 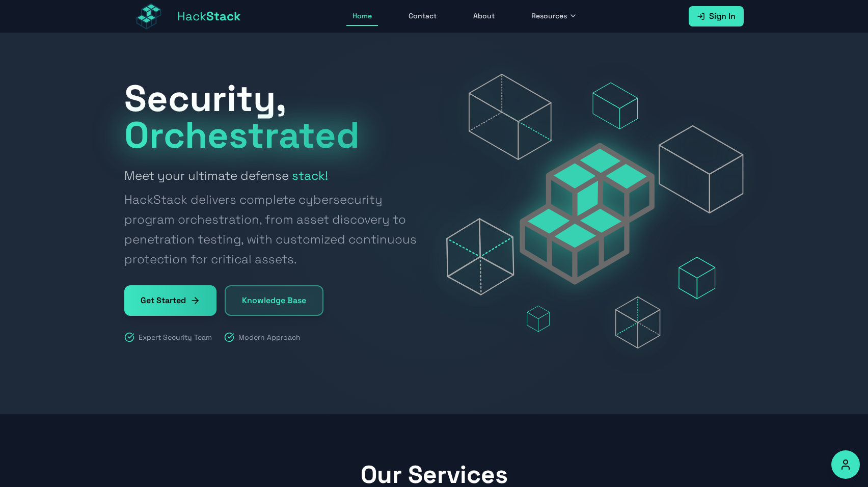 I want to click on a: Get Started, so click(x=170, y=300).